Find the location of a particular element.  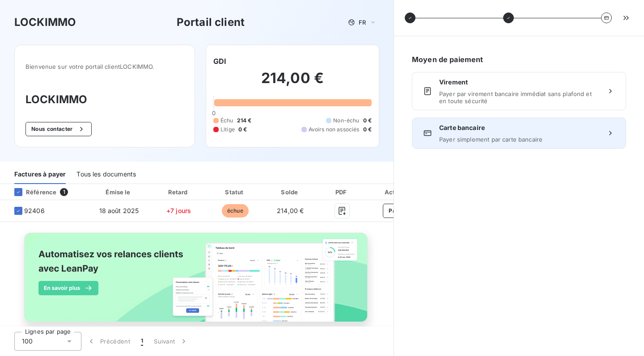

h3: Portail client is located at coordinates (210, 22).